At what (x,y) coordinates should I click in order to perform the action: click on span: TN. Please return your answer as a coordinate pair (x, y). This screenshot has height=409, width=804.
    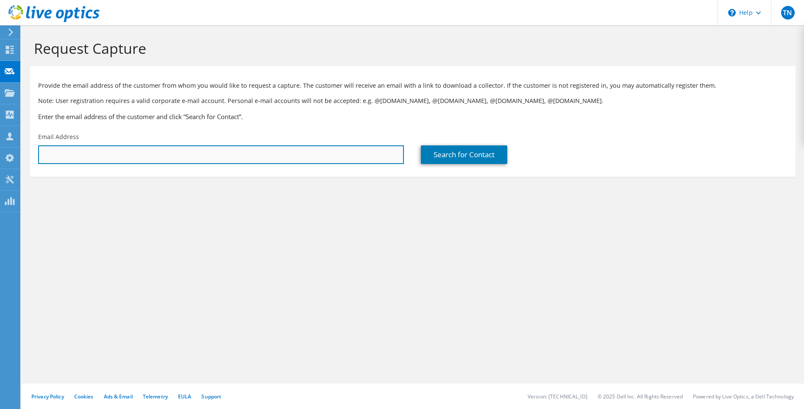
    Looking at the image, I should click on (787, 13).